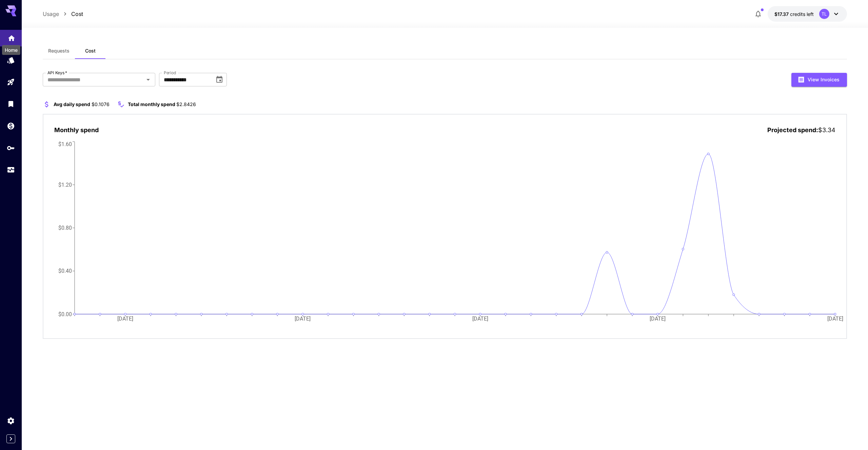 This screenshot has height=450, width=868. Describe the element at coordinates (11, 439) in the screenshot. I see `div: Expand sidebar` at that location.